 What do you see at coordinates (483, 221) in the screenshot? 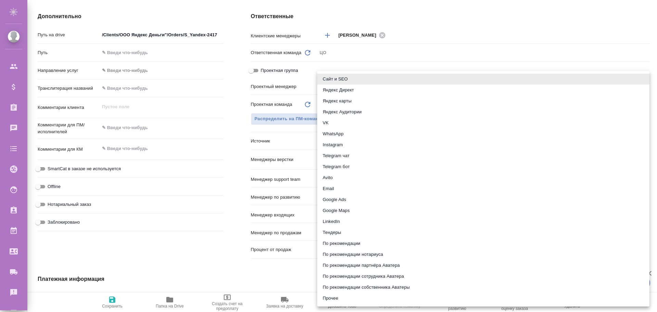
I see `li: LinkedIn` at bounding box center [483, 221].